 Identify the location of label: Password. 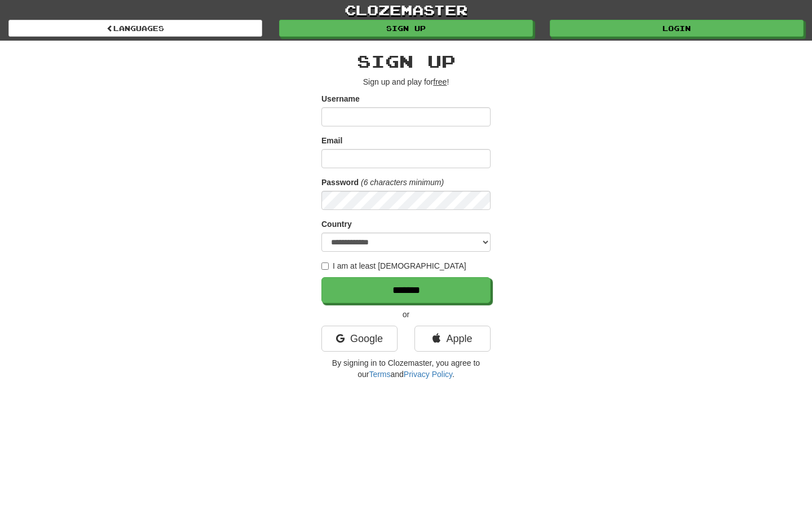
(340, 182).